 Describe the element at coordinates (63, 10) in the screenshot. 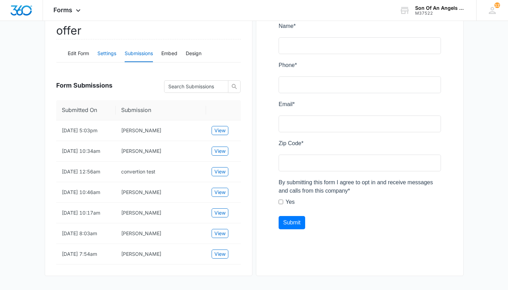

I see `span: Forms` at that location.